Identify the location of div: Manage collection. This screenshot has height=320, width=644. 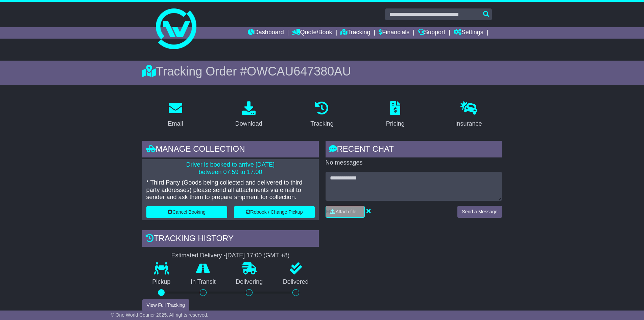
(231, 150).